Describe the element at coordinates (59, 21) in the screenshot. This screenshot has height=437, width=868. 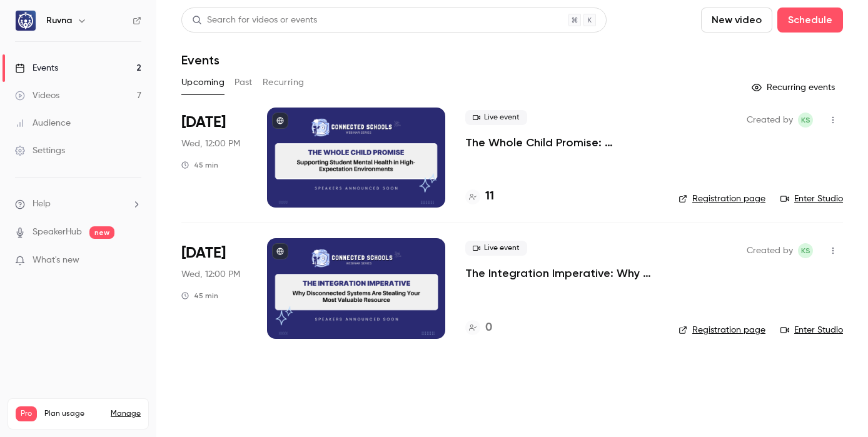
I see `h6: Ruvna` at that location.